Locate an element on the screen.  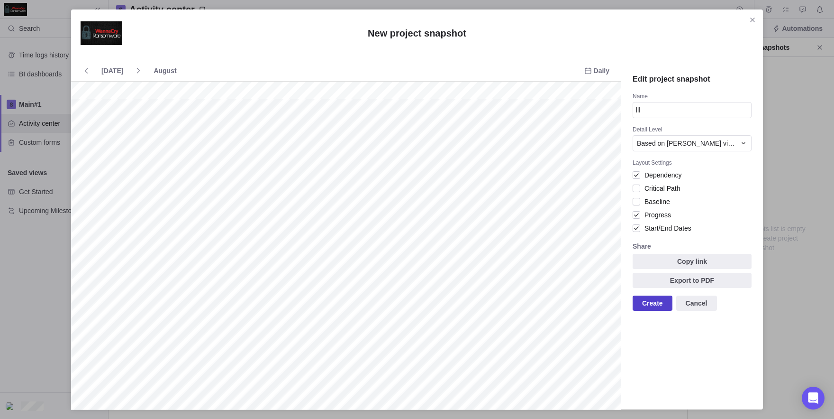
div: Share is located at coordinates (692, 246).